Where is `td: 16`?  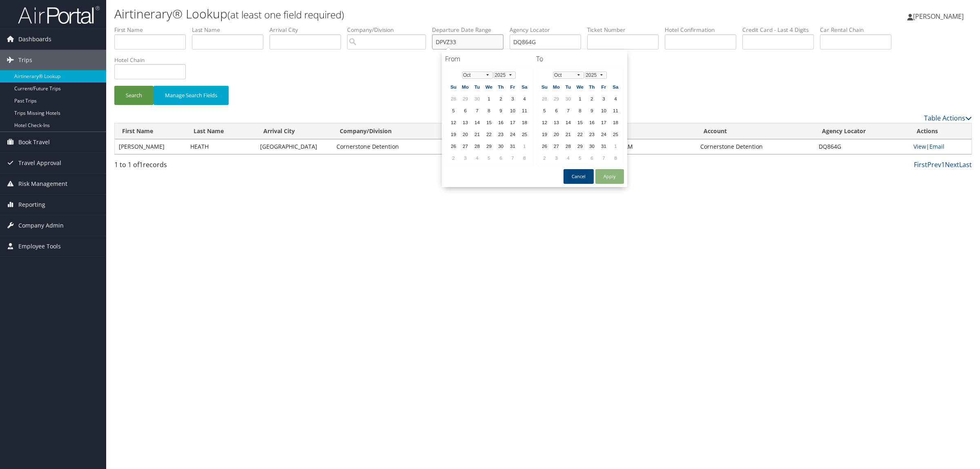
td: 16 is located at coordinates (592, 122).